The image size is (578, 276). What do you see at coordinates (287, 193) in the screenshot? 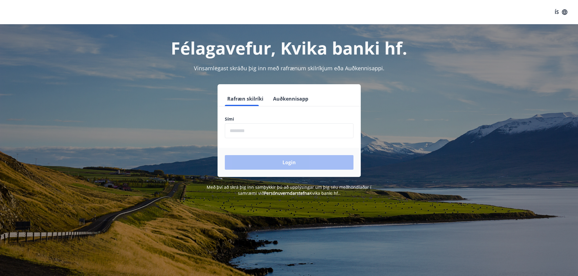
I see `a: Persónuverndarstefna` at bounding box center [287, 193].